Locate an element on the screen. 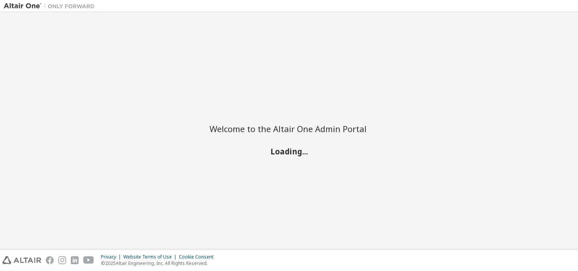 This screenshot has width=578, height=271. img: linkedin.svg is located at coordinates (75, 260).